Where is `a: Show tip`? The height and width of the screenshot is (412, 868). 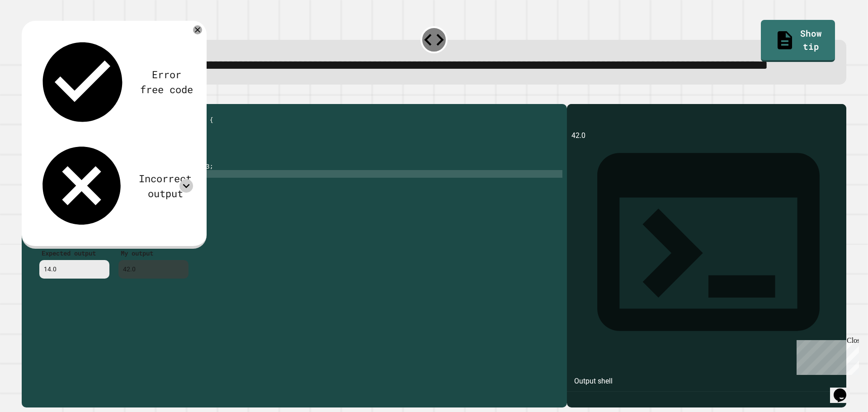
a: Show tip is located at coordinates (797, 41).